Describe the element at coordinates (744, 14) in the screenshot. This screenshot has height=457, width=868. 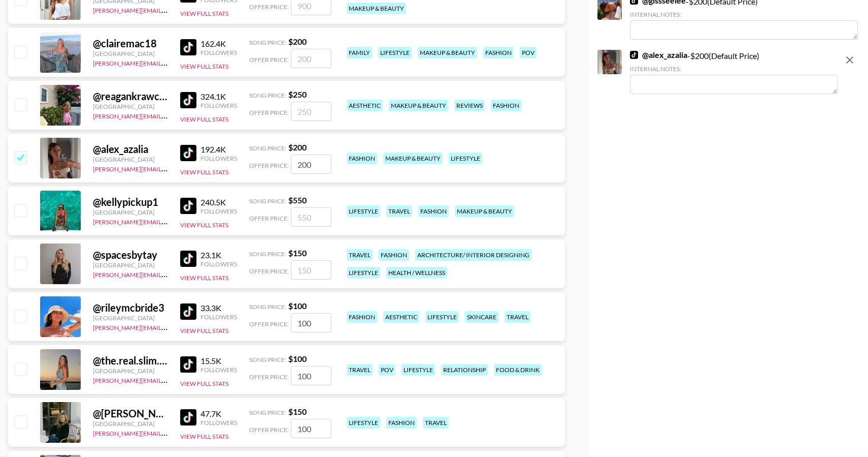
I see `div: Internal Notes:` at that location.